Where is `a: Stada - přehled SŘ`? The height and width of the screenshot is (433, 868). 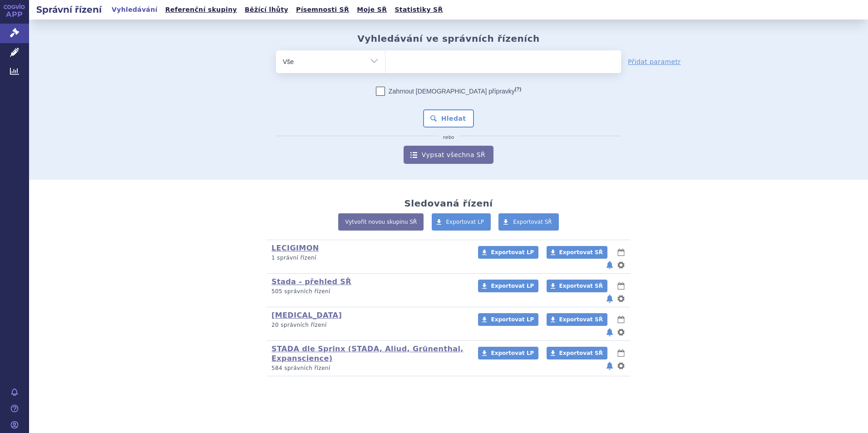
a: Stada - přehled SŘ is located at coordinates (311, 281).